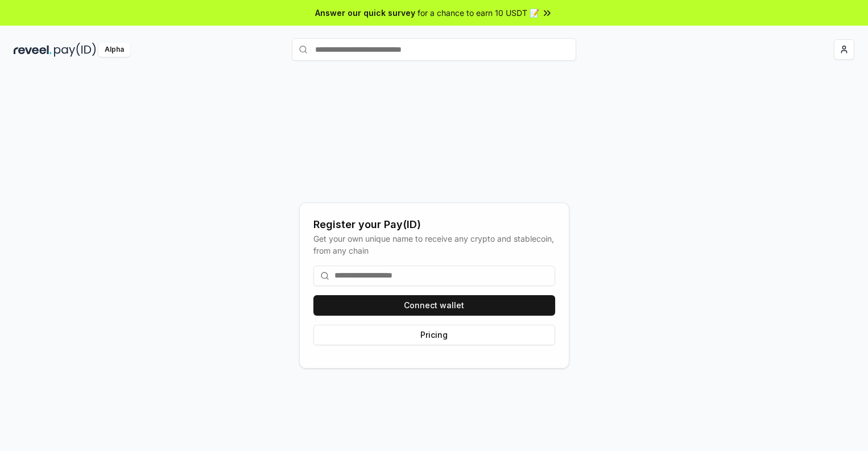 This screenshot has height=451, width=868. Describe the element at coordinates (434, 306) in the screenshot. I see `button: Connect wallet` at that location.